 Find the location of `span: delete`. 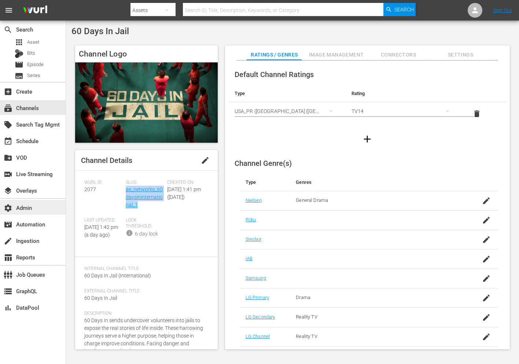

span: delete is located at coordinates (477, 114).